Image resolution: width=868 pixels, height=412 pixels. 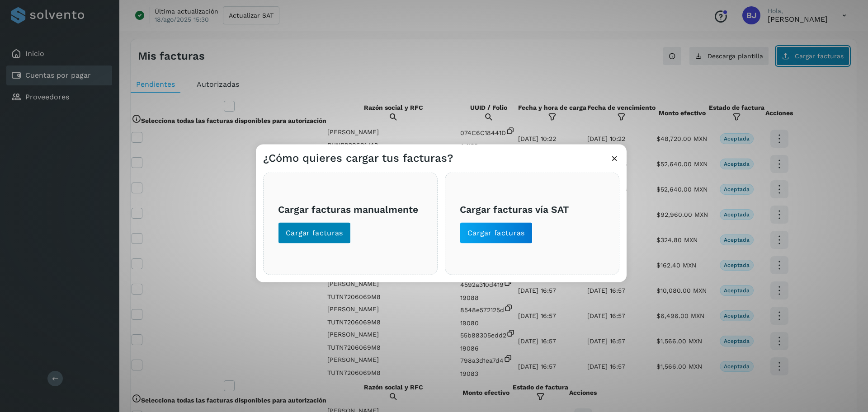 What do you see at coordinates (358, 158) in the screenshot?
I see `h3: ¿Cómo quieres cargar tus facturas?` at bounding box center [358, 158].